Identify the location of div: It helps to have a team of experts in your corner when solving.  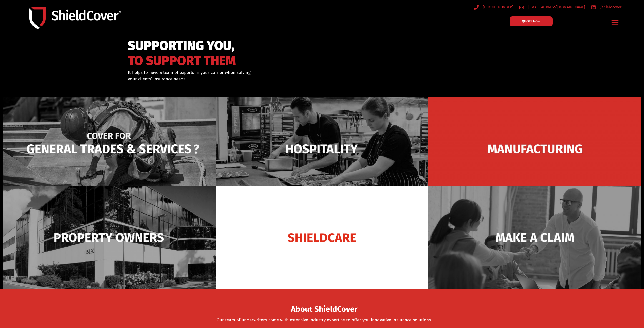
(238, 76).